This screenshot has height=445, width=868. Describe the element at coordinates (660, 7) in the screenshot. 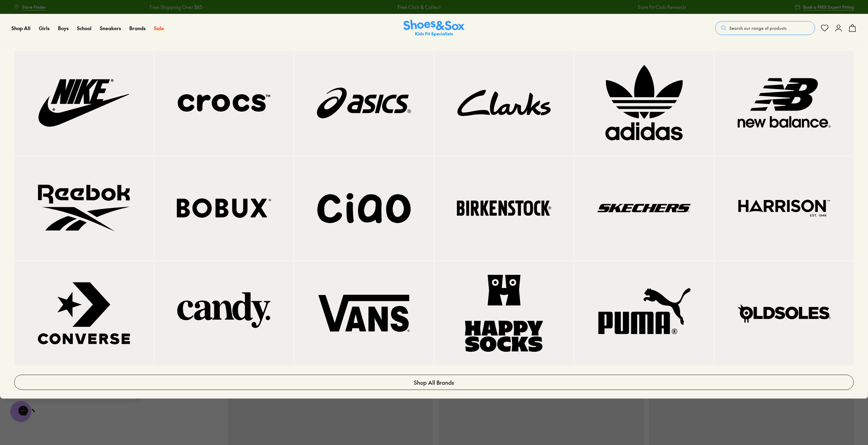

I see `a: Earn Fit Club Rewards` at that location.